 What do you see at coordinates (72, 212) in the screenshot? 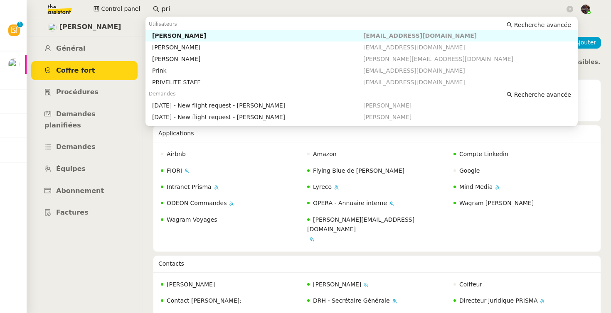
I see `span: Factures` at bounding box center [72, 212].